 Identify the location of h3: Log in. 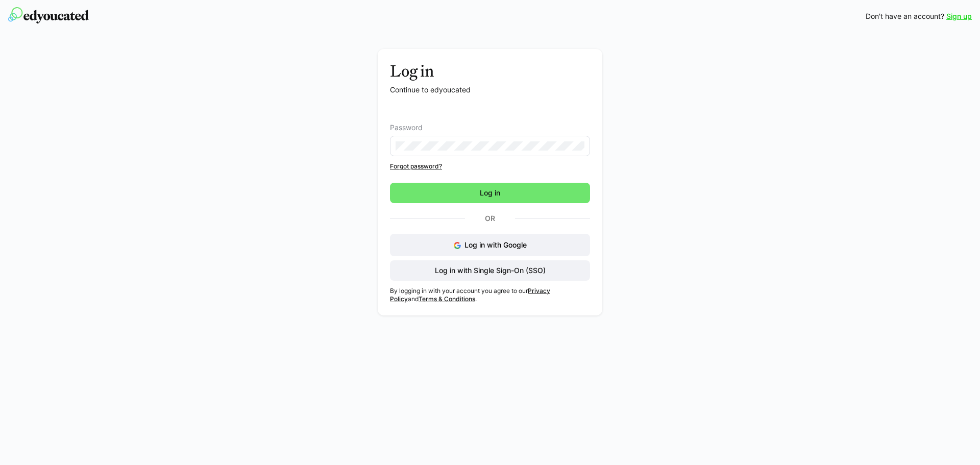
(490, 71).